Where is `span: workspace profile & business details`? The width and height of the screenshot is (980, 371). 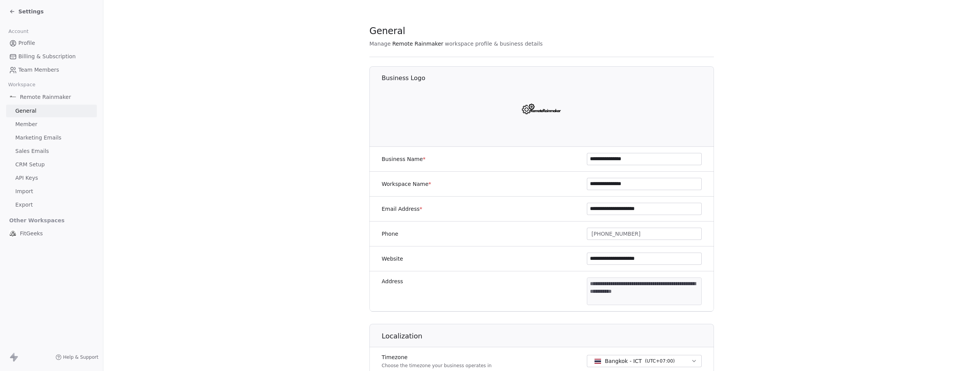 span: workspace profile & business details is located at coordinates (494, 44).